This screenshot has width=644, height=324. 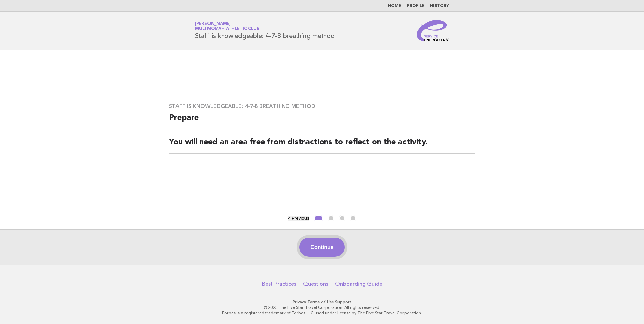 I want to click on a: Questions, so click(x=316, y=284).